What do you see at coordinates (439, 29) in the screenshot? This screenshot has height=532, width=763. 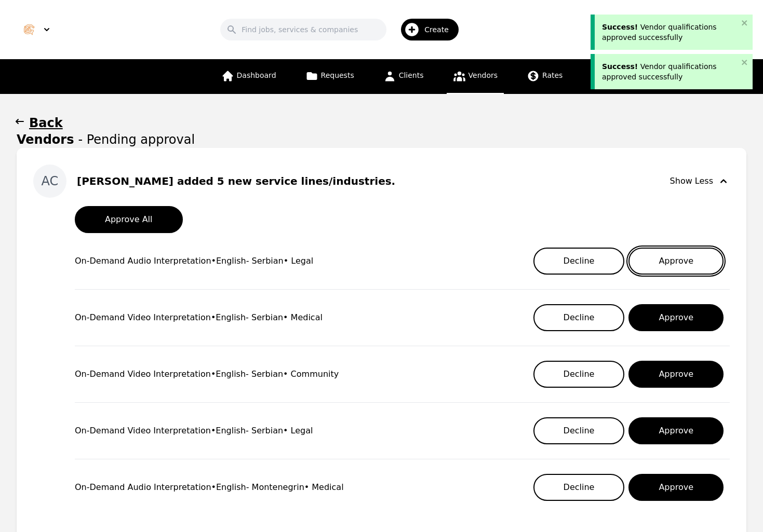 I see `span: Create` at bounding box center [439, 29].